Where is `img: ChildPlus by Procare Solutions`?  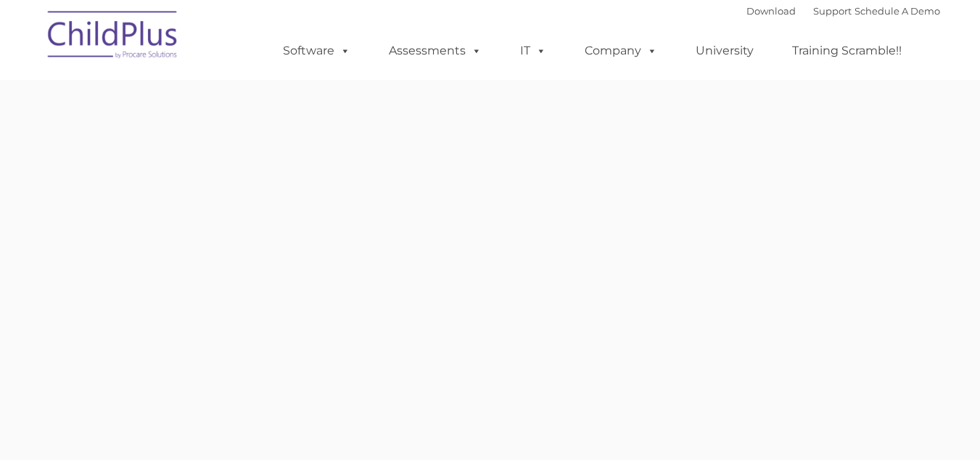
img: ChildPlus by Procare Solutions is located at coordinates (113, 37).